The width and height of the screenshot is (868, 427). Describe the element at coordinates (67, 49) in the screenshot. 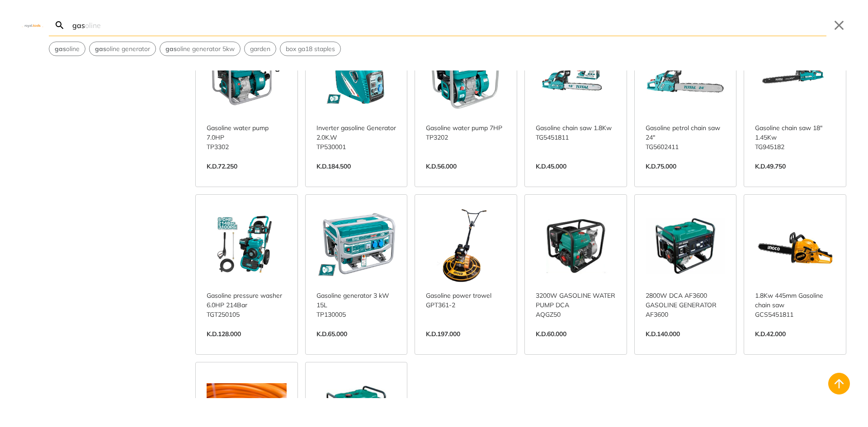

I see `button: Select suggestion: gasoline` at that location.